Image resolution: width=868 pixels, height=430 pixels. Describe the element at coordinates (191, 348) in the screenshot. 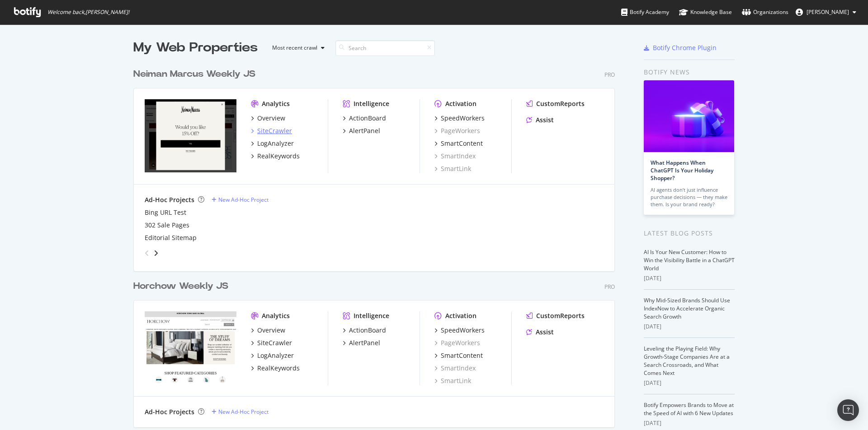

I see `img: horchow.com` at that location.